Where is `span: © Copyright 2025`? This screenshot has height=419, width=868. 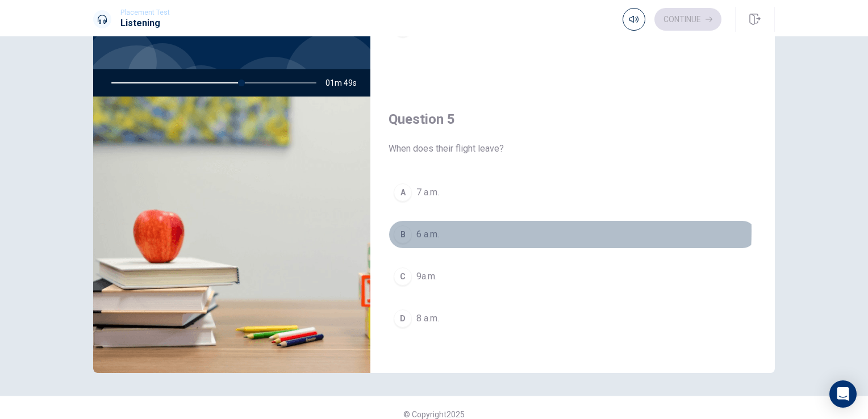 span: © Copyright 2025 is located at coordinates (434, 414).